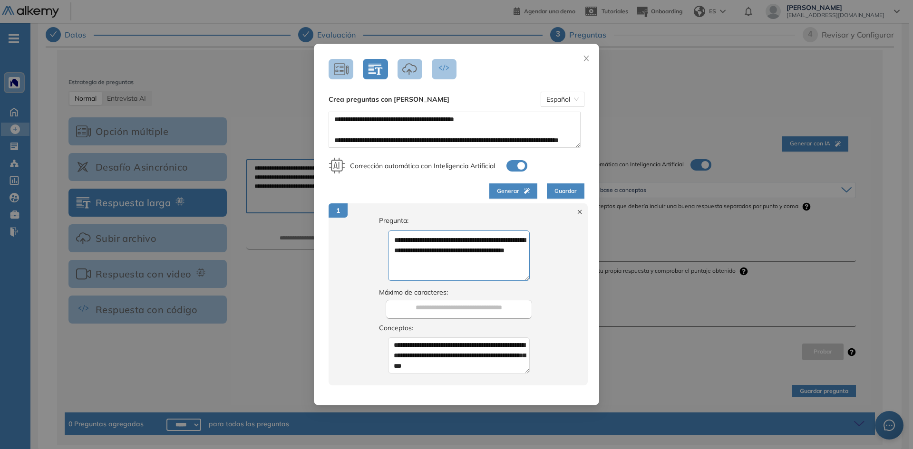  Describe the element at coordinates (586, 57) in the screenshot. I see `button: Close` at that location.